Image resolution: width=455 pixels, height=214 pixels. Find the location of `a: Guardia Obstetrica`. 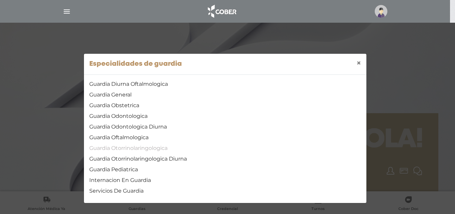

a: Guardia Obstetrica is located at coordinates (225, 105).